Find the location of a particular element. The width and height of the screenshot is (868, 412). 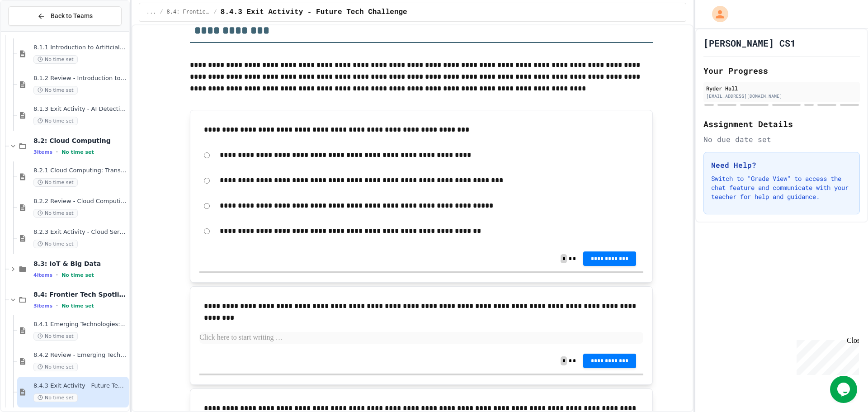

span: 4 items is located at coordinates (43, 274).